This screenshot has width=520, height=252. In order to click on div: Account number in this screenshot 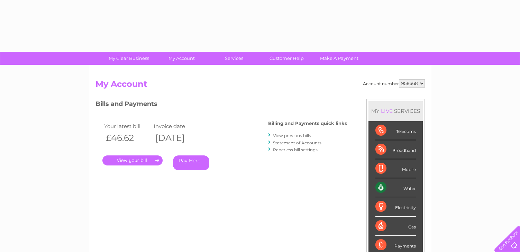, I will do `click(394, 83)`.